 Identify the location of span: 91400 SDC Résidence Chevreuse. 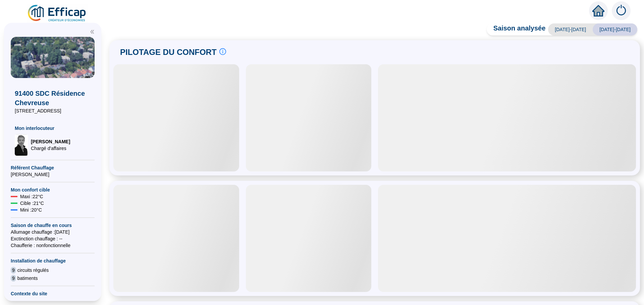
(53, 98).